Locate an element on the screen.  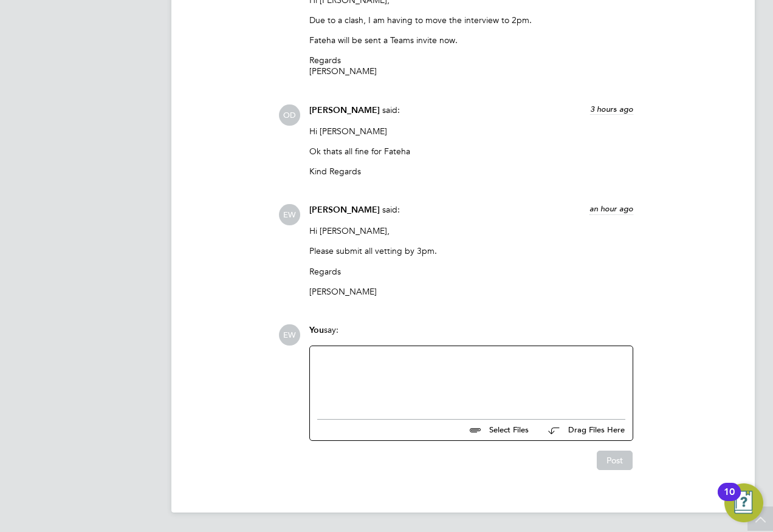
span: You is located at coordinates (317, 330).